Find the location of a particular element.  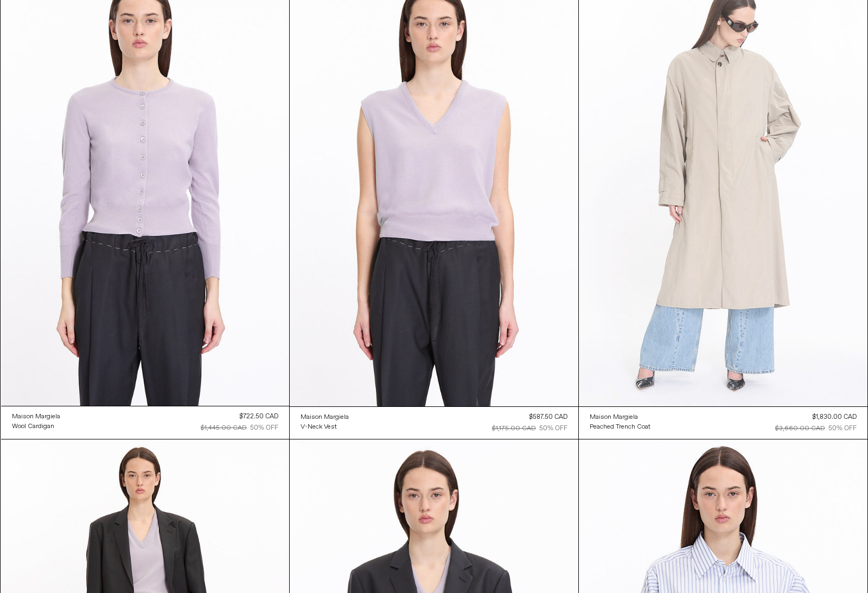

div: $1,175.00 CAD is located at coordinates (514, 429).